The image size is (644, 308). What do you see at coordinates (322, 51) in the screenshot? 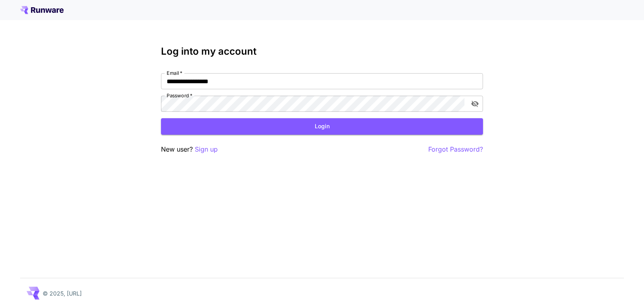
I see `h3: Log into my account` at bounding box center [322, 51].